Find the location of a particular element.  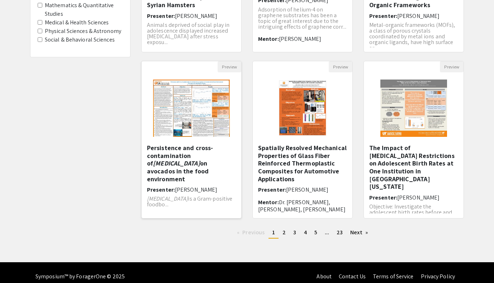

p: Adsorption of helium-4 on graphene substrates has been a topic of great interest due to the intri... is located at coordinates (303, 18).